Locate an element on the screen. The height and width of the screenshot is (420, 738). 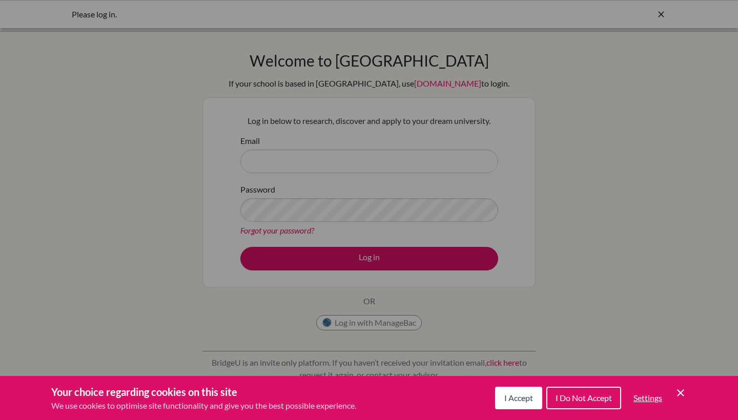
button: I Do Not Accept is located at coordinates (584, 398).